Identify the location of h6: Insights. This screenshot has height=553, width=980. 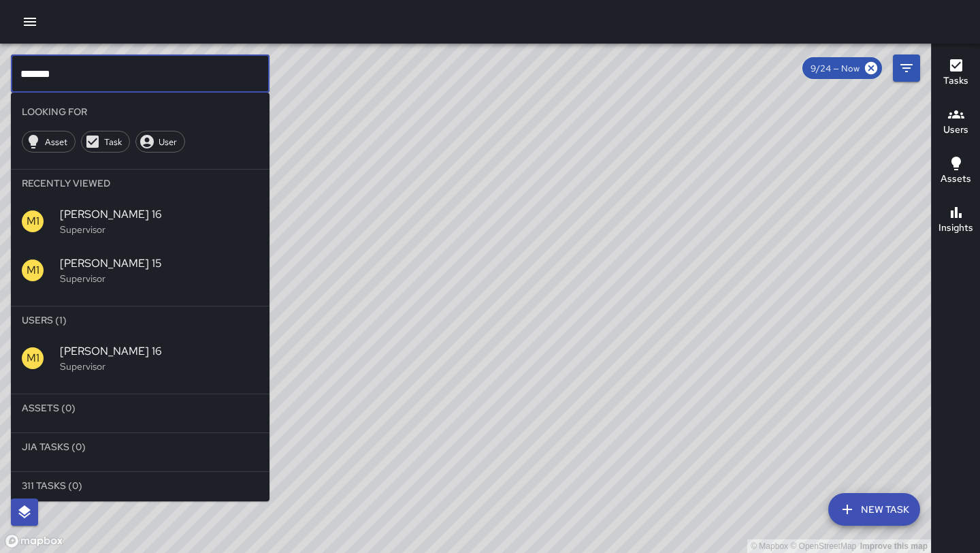
(956, 228).